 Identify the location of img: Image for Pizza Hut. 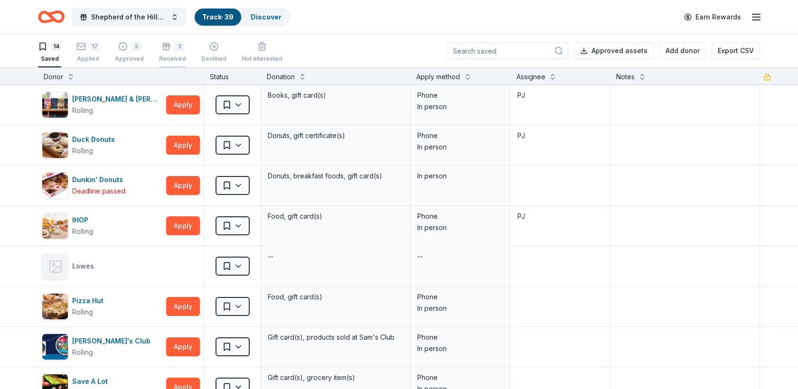
(55, 307).